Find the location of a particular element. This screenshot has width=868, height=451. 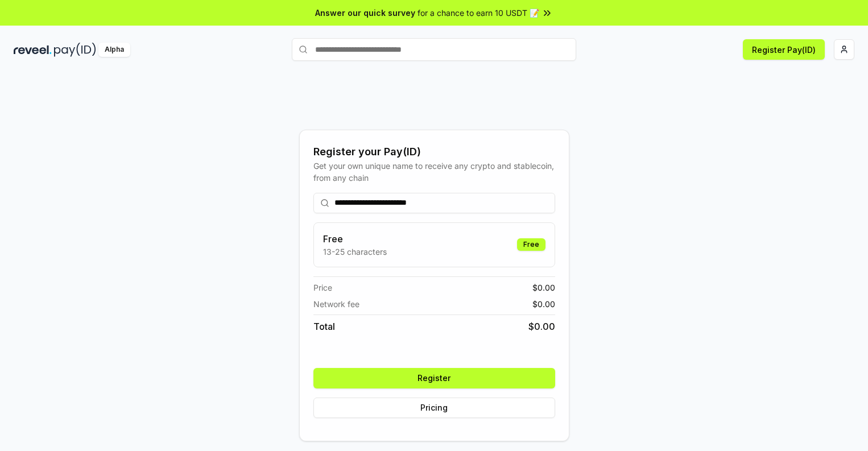

button: Register Pay(ID) is located at coordinates (784, 49).